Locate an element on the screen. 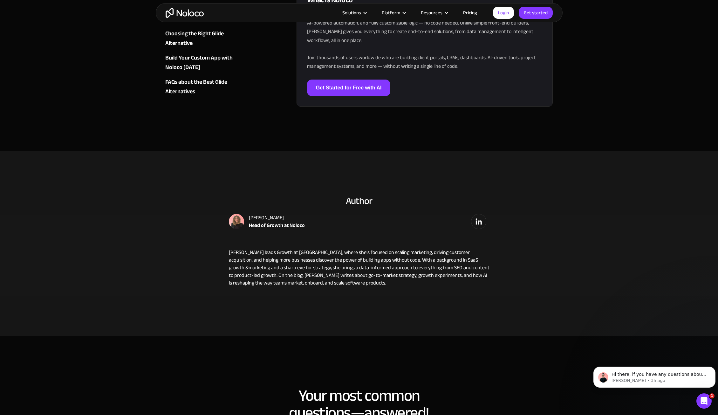 The width and height of the screenshot is (718, 415). div: Choosing the Right Glide Alternative is located at coordinates (204, 38).